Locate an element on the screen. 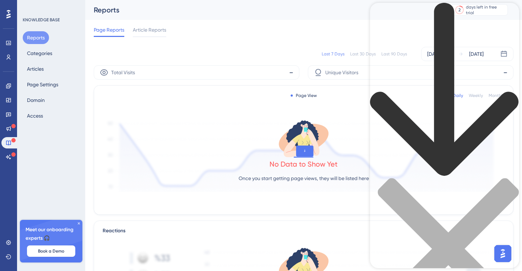 This screenshot has height=271, width=522. span: Book a Demo is located at coordinates (51, 251).